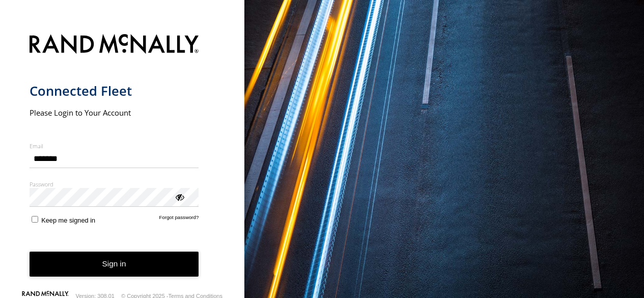 The width and height of the screenshot is (644, 298). I want to click on h1: Connected Fleet, so click(114, 90).